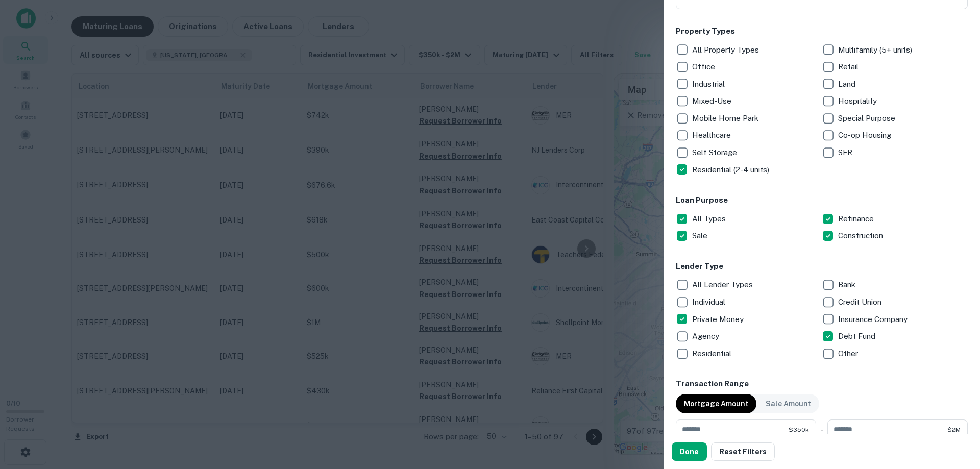 The height and width of the screenshot is (469, 980). What do you see at coordinates (789, 403) in the screenshot?
I see `p: Sale Amount` at bounding box center [789, 403].